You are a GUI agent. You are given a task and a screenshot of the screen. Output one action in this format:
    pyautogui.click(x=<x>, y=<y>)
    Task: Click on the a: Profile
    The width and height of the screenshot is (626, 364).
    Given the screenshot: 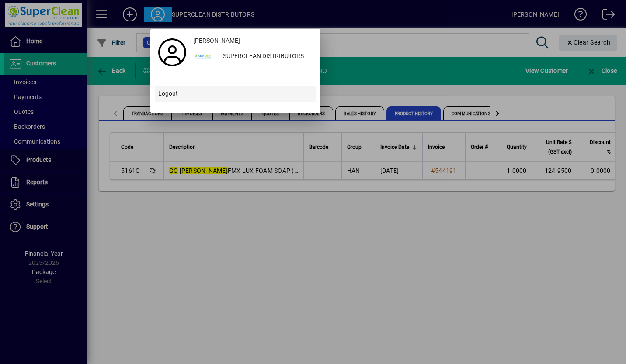 What is the action you would take?
    pyautogui.click(x=172, y=53)
    